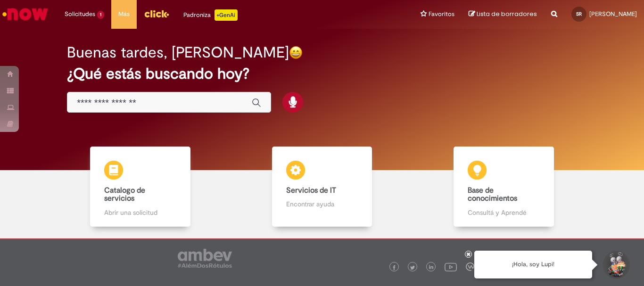 The width and height of the screenshot is (644, 286). What do you see at coordinates (226, 15) in the screenshot?
I see `p: +GenAi` at bounding box center [226, 15].